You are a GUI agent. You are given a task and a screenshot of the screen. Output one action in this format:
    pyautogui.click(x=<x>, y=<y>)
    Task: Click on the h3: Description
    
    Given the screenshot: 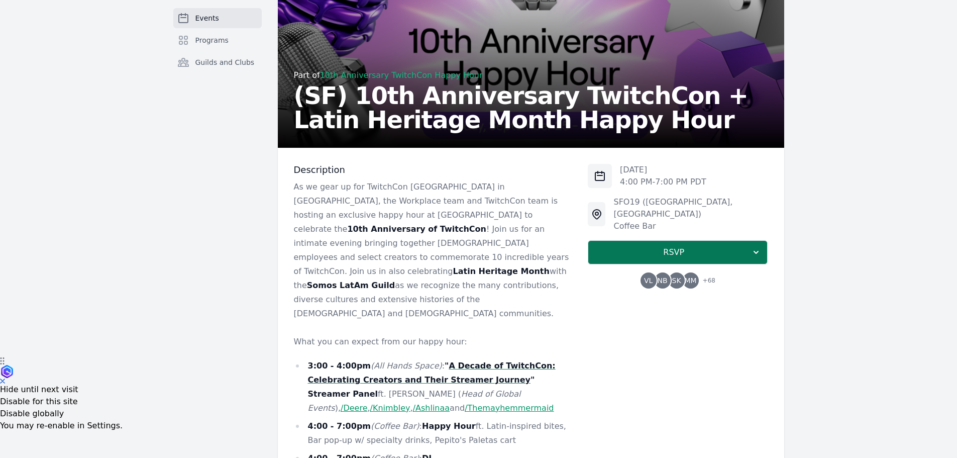 What is the action you would take?
    pyautogui.click(x=433, y=170)
    